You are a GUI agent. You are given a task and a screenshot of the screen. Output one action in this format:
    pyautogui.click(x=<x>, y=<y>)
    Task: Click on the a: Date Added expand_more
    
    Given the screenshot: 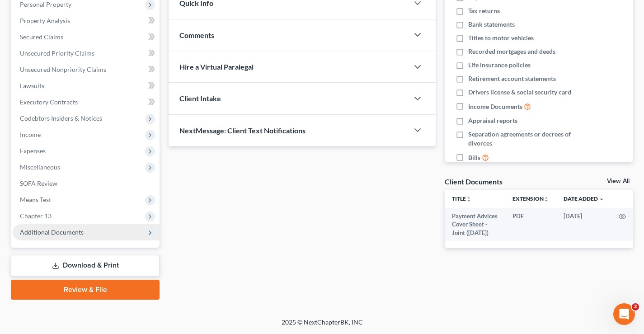 What is the action you would take?
    pyautogui.click(x=584, y=199)
    